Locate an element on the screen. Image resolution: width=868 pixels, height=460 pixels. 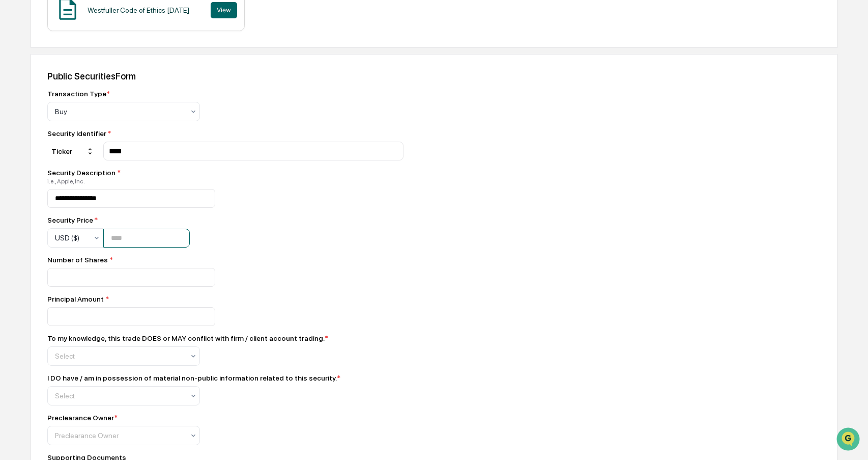
div: I DO have / am in possession of material non-public information related to this security. is located at coordinates (194, 378).